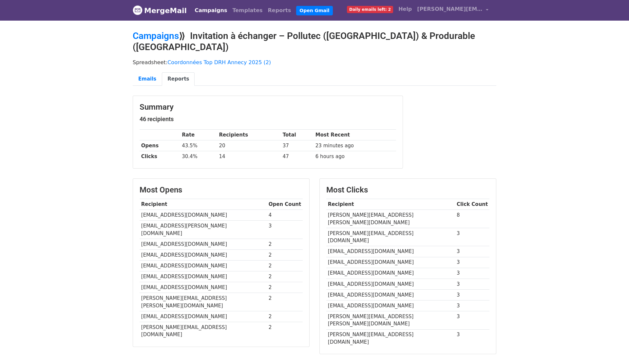 The height and width of the screenshot is (364, 629). What do you see at coordinates (199, 156) in the screenshot?
I see `td: 30.4%` at bounding box center [199, 156].